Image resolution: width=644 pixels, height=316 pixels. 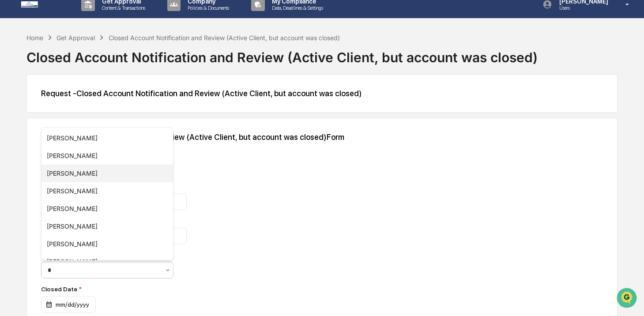 What do you see at coordinates (84, 26) in the screenshot?
I see `p: How can we help?` at bounding box center [84, 26].